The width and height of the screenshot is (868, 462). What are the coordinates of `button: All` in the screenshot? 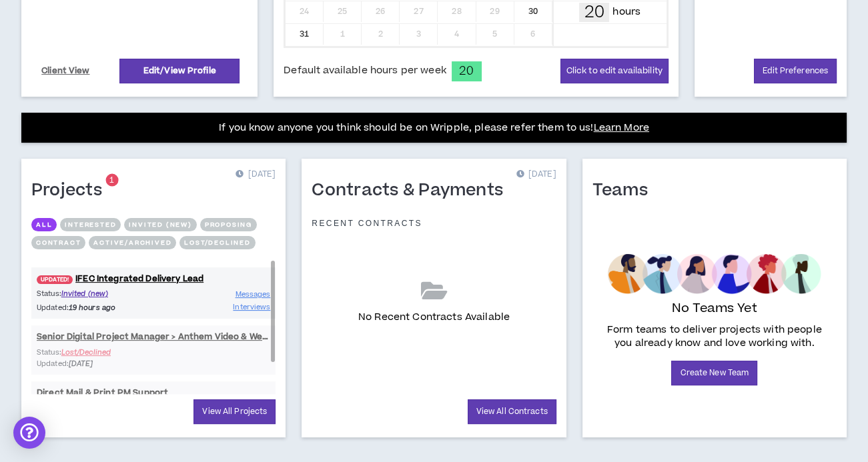 It's located at (44, 225).